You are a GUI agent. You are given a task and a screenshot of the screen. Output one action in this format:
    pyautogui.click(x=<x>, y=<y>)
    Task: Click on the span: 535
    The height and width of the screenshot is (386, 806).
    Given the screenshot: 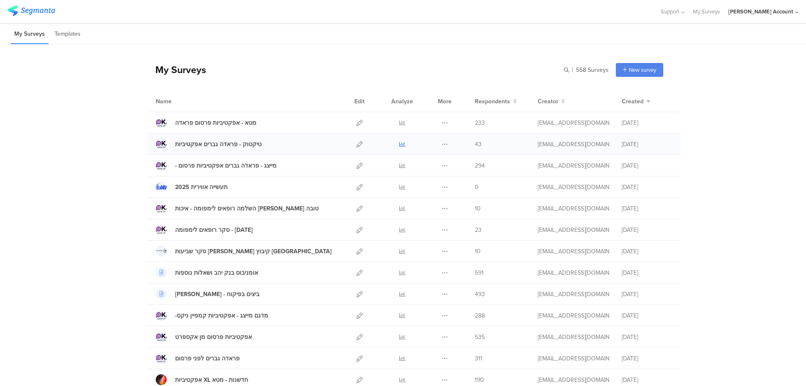 What is the action you would take?
    pyautogui.click(x=480, y=337)
    